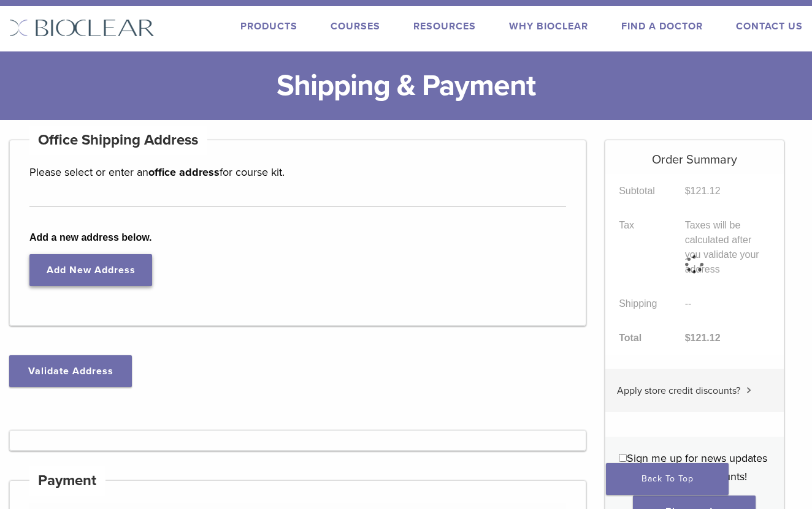 The width and height of the screenshot is (812, 509). Describe the element at coordinates (298, 238) in the screenshot. I see `b: Add a new address below.` at that location.